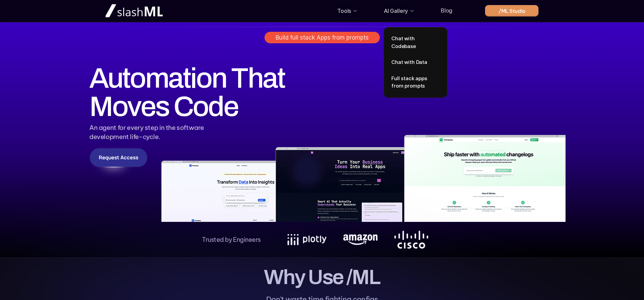  Describe the element at coordinates (118, 158) in the screenshot. I see `a: Request Access` at that location.